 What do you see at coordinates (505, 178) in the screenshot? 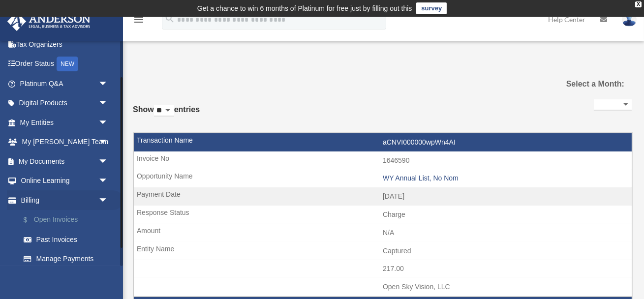
I see `div: WY Annual List, No Nom` at bounding box center [505, 178].